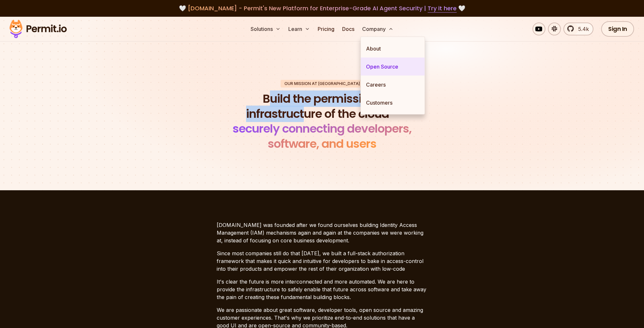 The height and width of the screenshot is (328, 644). I want to click on a: Sign In, so click(617, 29).